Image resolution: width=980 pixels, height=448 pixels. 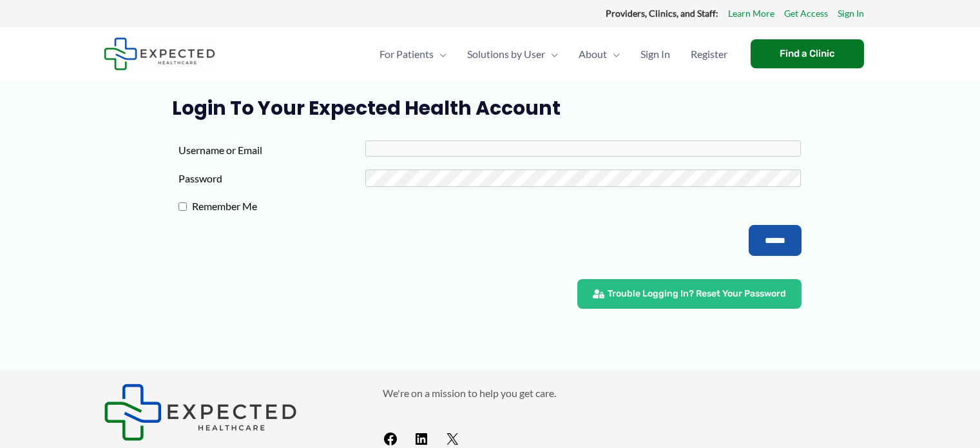 What do you see at coordinates (689, 294) in the screenshot?
I see `a: Trouble Logging In? Reset Your Password` at bounding box center [689, 294].